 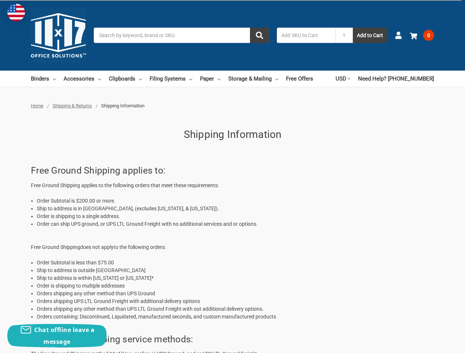 What do you see at coordinates (43, 79) in the screenshot?
I see `a: Binders` at bounding box center [43, 79].